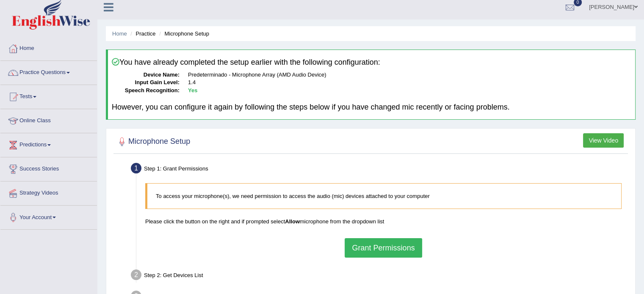 This screenshot has width=644, height=294. What do you see at coordinates (383, 248) in the screenshot?
I see `button: Grant Permissions` at bounding box center [383, 248].